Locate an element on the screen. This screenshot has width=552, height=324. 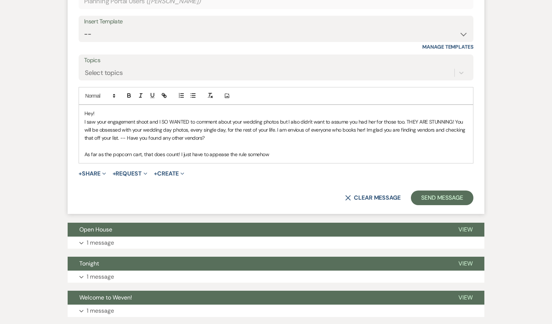
span: Open House is located at coordinates (96, 229).